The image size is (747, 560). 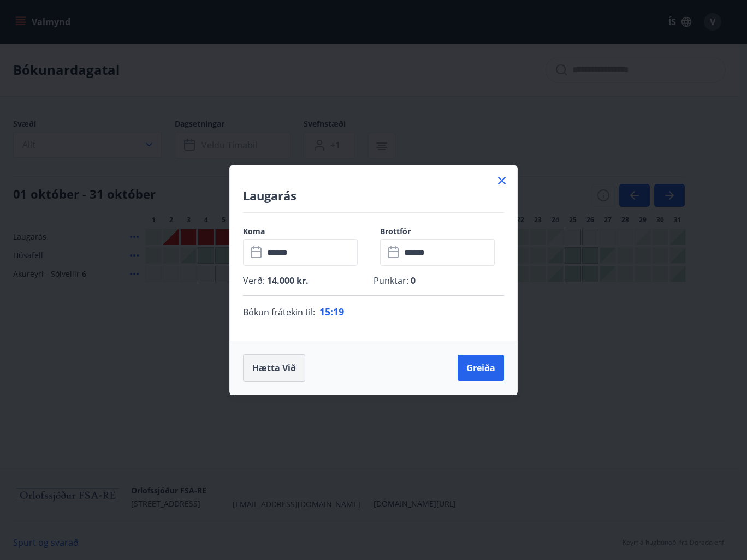 I want to click on p: Punktar :, so click(x=438, y=280).